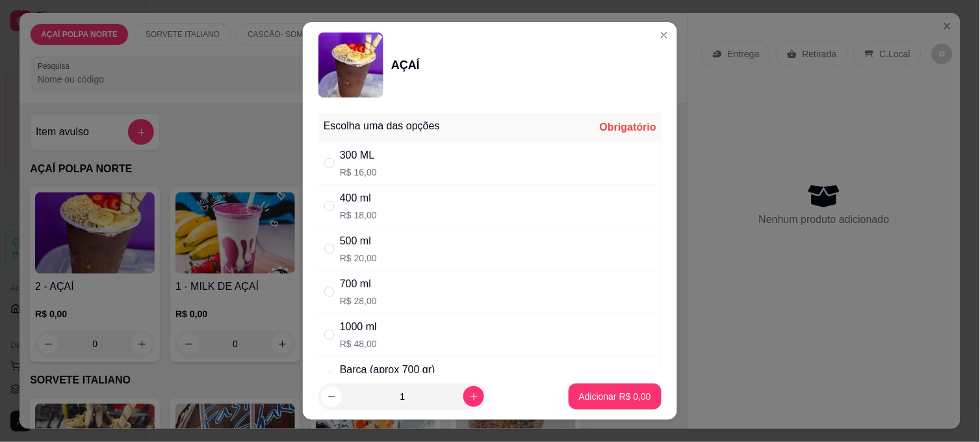  Describe the element at coordinates (358, 198) in the screenshot. I see `div: 400 ml` at that location.